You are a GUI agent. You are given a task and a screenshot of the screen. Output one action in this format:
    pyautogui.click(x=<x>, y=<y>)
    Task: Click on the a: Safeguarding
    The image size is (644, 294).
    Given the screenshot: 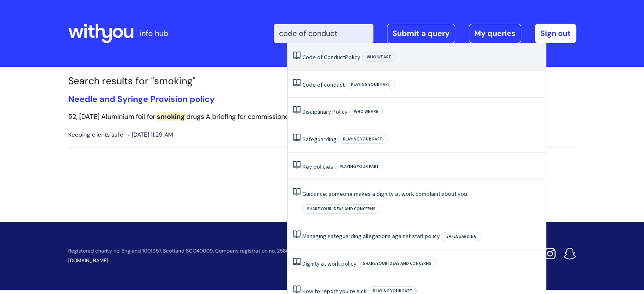 What is the action you would take?
    pyautogui.click(x=319, y=139)
    